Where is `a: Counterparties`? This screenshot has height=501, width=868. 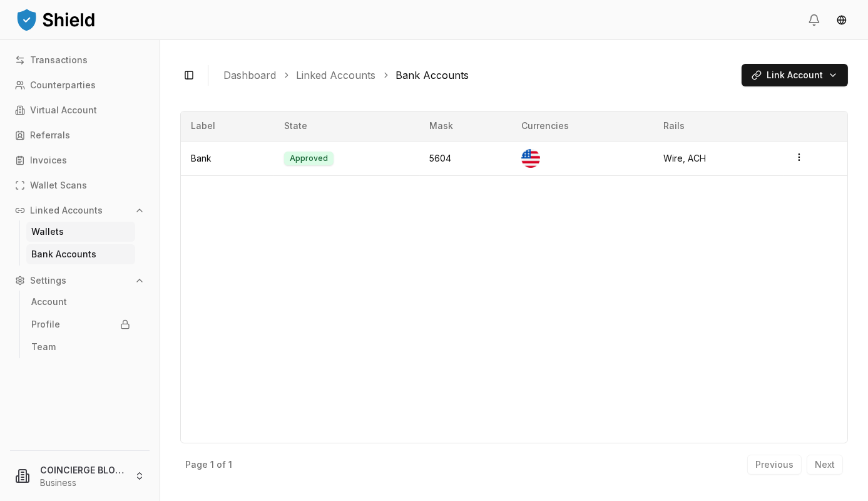
a: Counterparties is located at coordinates (79, 85).